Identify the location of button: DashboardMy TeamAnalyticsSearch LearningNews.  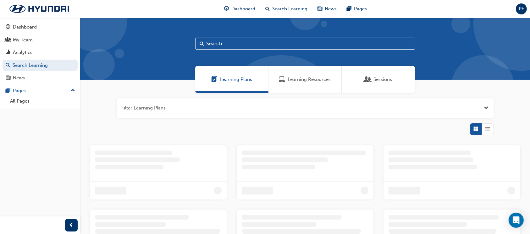
(40, 52).